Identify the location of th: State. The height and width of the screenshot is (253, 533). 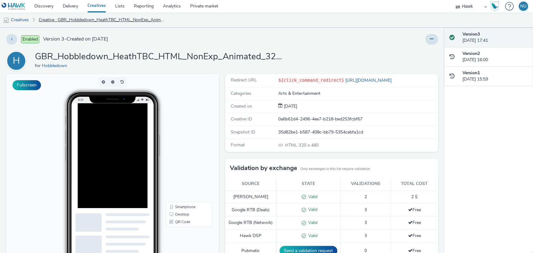
(308, 184).